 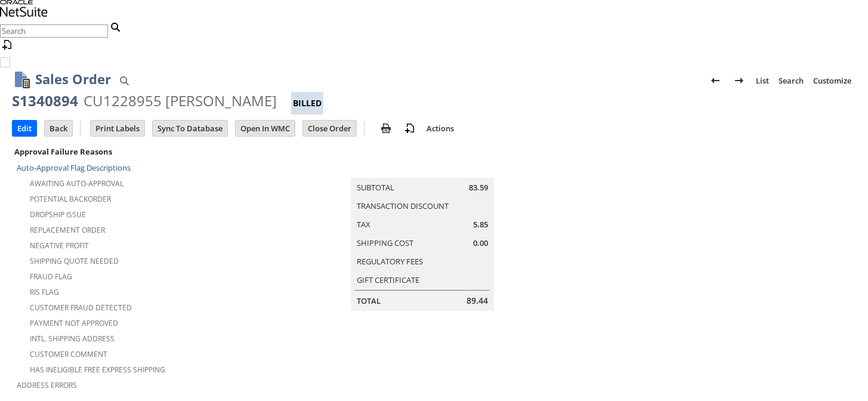 I want to click on a: Subtotal, so click(x=375, y=187).